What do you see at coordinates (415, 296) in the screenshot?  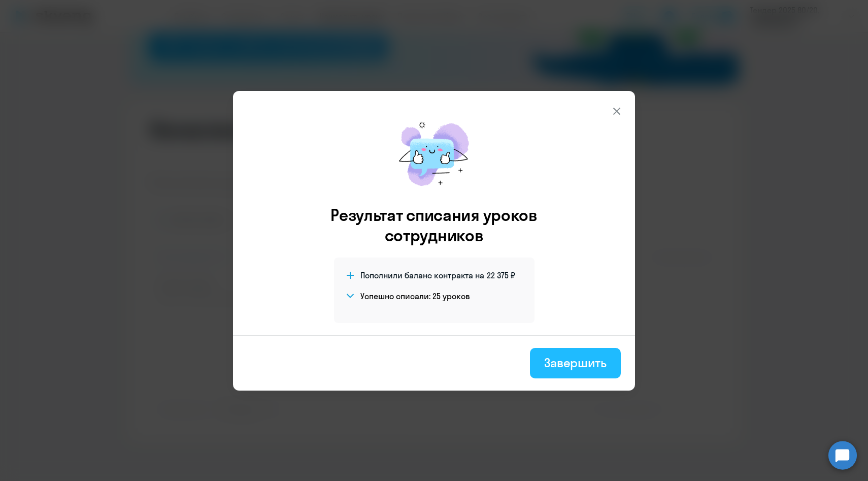 I see `h4: Успешно списали: 25 уроков` at bounding box center [415, 296].